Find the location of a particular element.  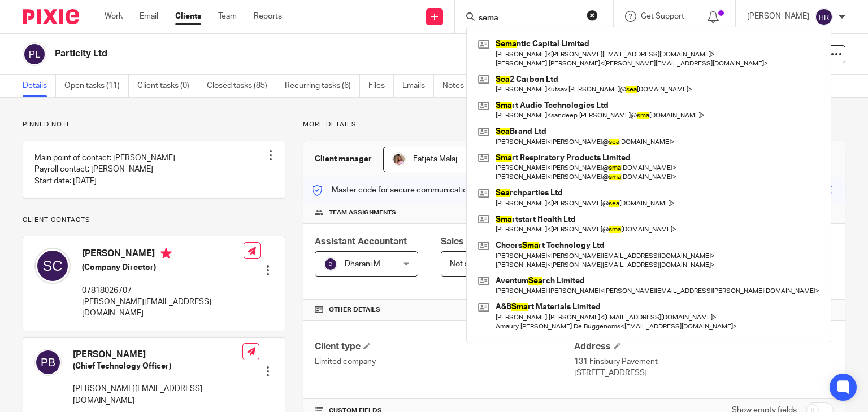

p: 131 Finsbury Pavement is located at coordinates (703, 362).